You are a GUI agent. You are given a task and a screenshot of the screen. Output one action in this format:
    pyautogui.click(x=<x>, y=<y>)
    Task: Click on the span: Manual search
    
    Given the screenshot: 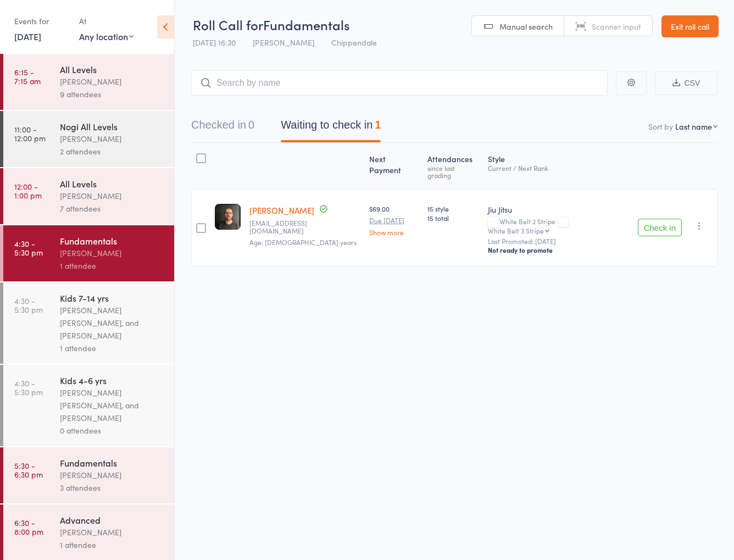 What is the action you would take?
    pyautogui.click(x=526, y=26)
    